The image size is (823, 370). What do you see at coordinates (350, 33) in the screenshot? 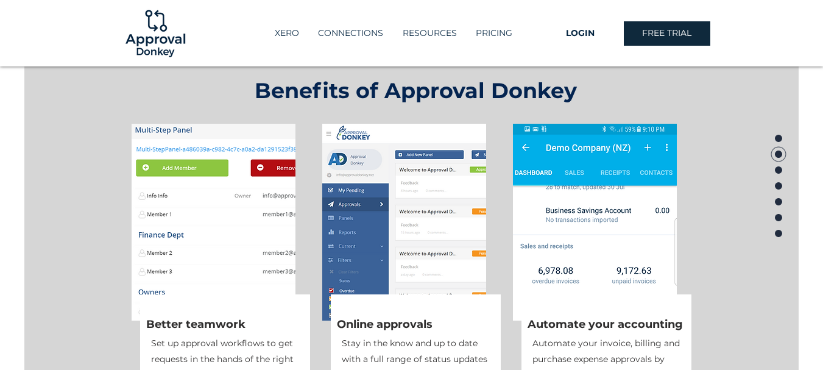
I see `p: CONNECTIONS` at bounding box center [350, 33].